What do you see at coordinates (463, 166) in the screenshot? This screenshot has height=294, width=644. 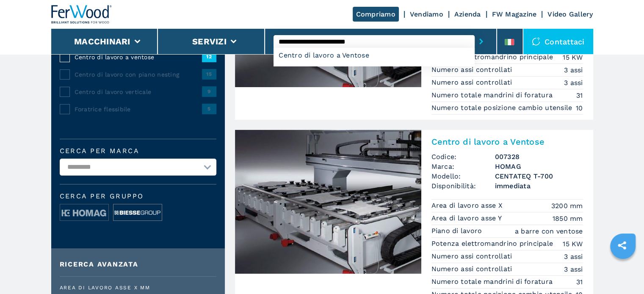 I see `span: Marca:` at bounding box center [463, 166].